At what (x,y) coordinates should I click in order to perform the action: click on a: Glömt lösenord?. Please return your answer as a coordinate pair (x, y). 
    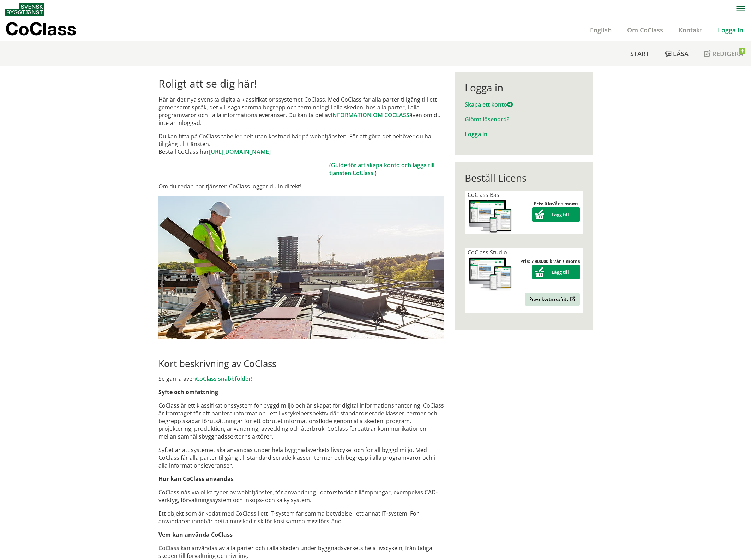
    Looking at the image, I should click on (487, 120).